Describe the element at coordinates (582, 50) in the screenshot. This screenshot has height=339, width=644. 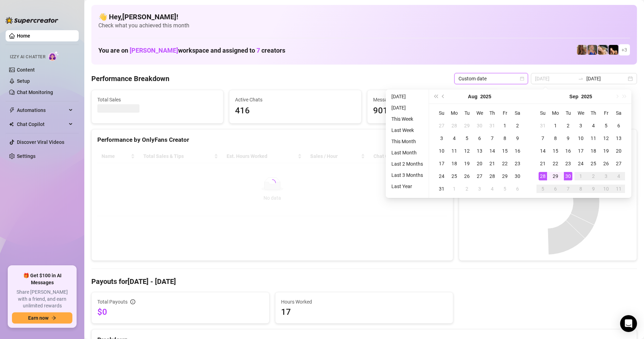
I see `img: daniellerose` at that location.